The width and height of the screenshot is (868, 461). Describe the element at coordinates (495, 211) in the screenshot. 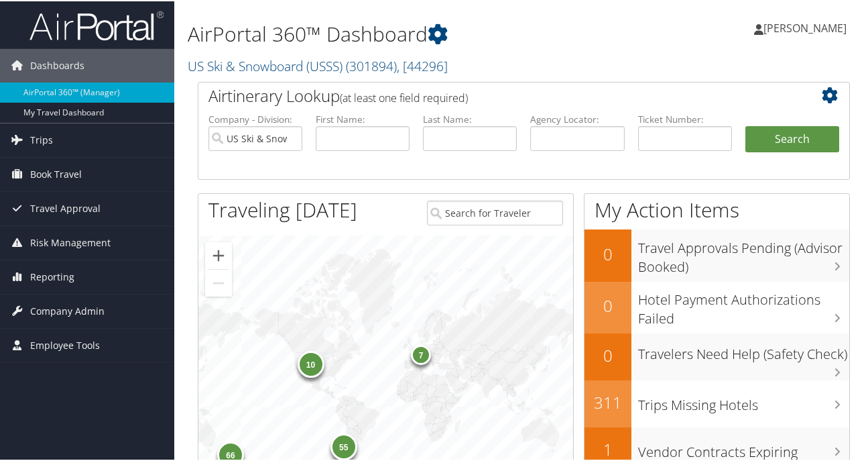

I see `input: Search for Traveler` at that location.